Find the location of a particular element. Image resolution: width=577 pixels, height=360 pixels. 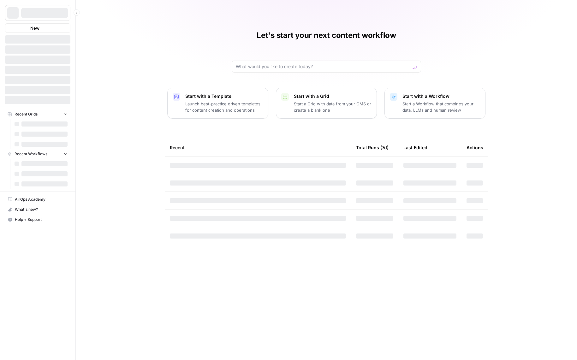

p: Launch best-practice driven templates for content creation and operations is located at coordinates (224, 107).